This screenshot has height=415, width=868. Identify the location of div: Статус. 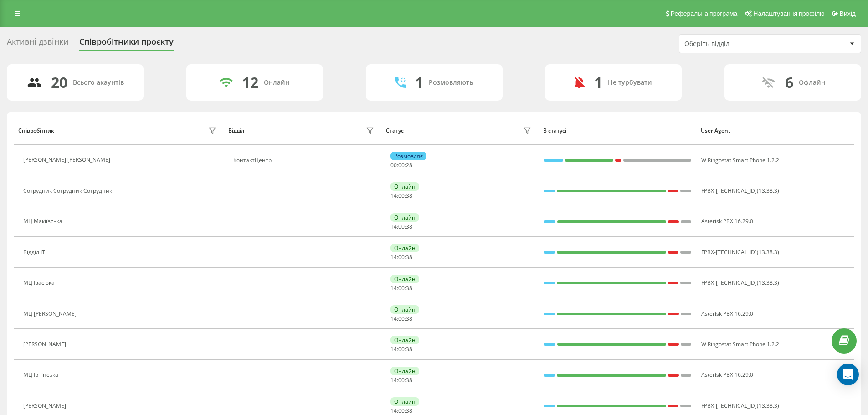
(394, 131).